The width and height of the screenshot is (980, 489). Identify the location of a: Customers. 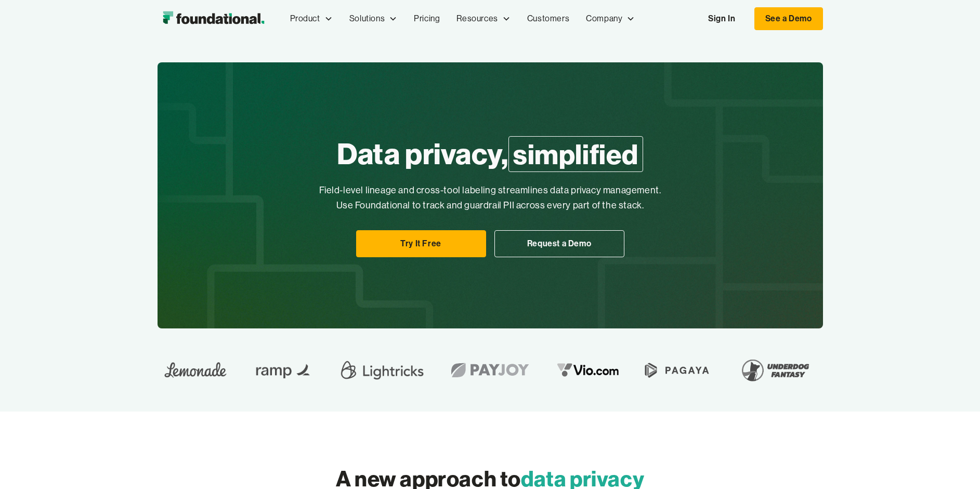
(548, 19).